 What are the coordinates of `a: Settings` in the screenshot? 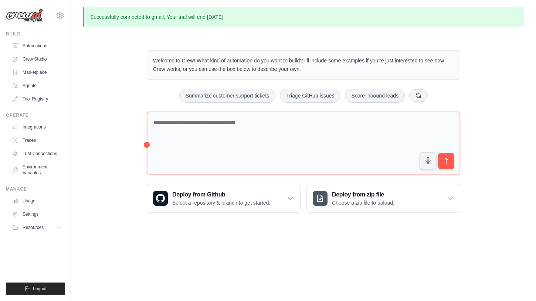 It's located at (37, 215).